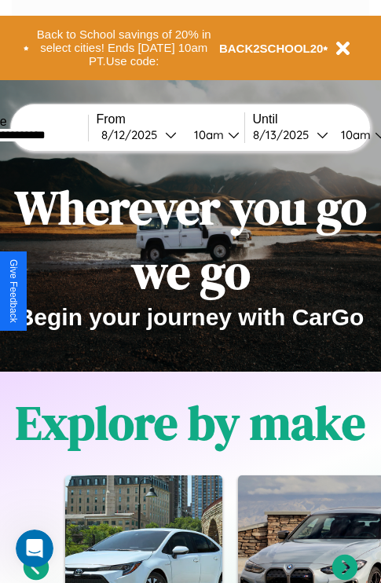  Describe the element at coordinates (190, 423) in the screenshot. I see `h1: Explore by make` at that location.